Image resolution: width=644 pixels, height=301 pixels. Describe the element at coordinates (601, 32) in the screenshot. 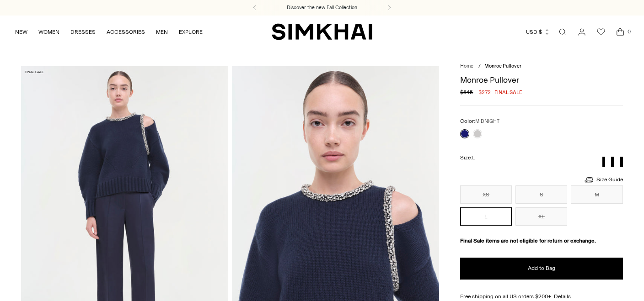

I see `a: Wishlist` at that location.